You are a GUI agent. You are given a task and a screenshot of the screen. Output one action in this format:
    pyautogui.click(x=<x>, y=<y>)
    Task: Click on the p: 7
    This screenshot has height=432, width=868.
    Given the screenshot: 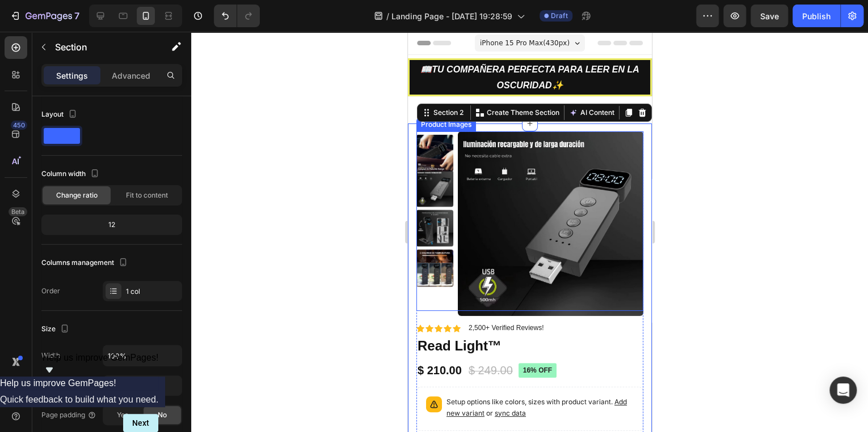 What is the action you would take?
    pyautogui.click(x=77, y=16)
    